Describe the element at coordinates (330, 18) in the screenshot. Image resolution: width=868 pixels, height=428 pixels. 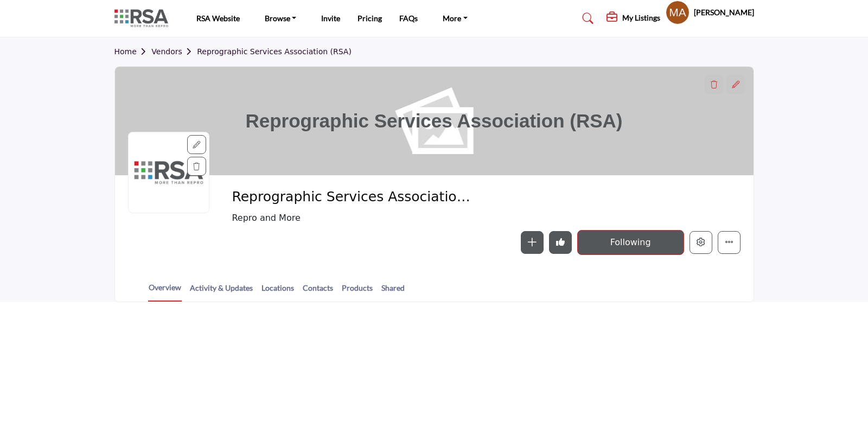
I see `a: Invite` at that location.